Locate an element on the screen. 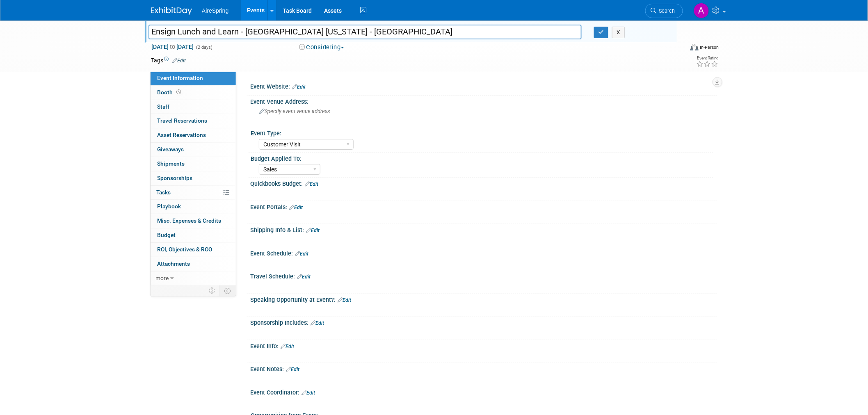  span: Booth is located at coordinates (170, 92).